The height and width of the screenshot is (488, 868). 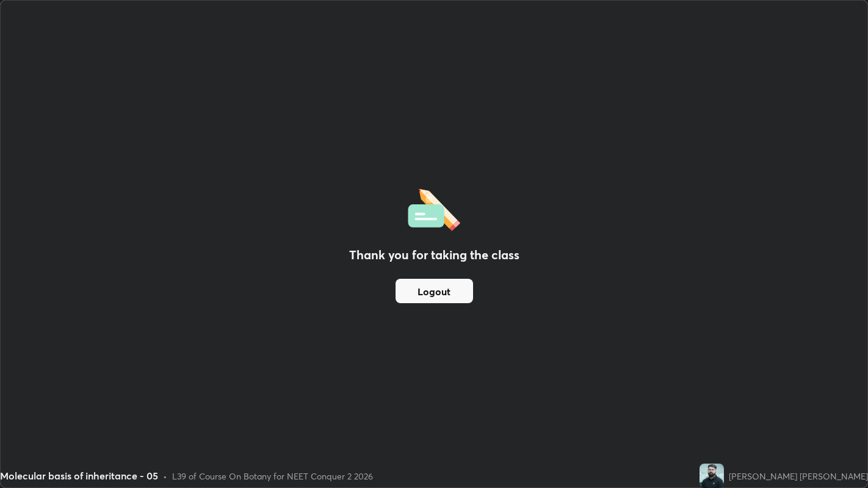 I want to click on button: Logout, so click(x=434, y=291).